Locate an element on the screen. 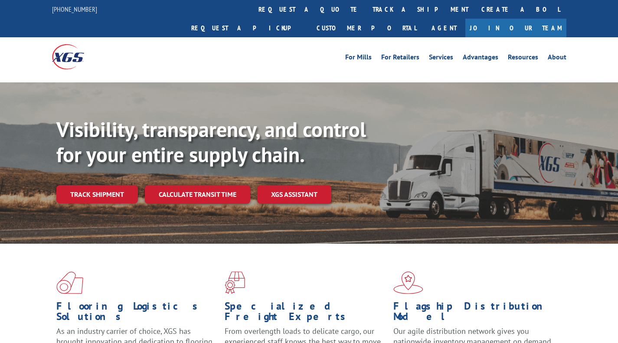 The image size is (618, 343). a: Advantages is located at coordinates (481, 59).